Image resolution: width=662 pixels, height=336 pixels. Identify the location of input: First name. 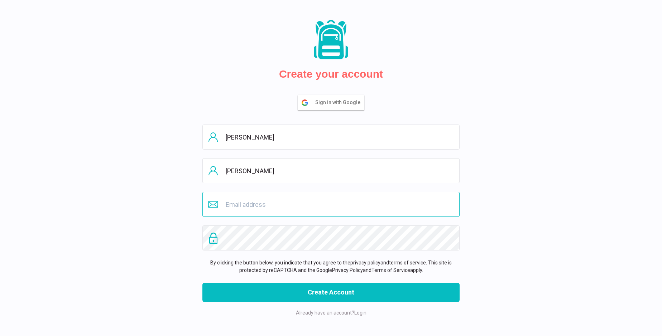
(331, 137).